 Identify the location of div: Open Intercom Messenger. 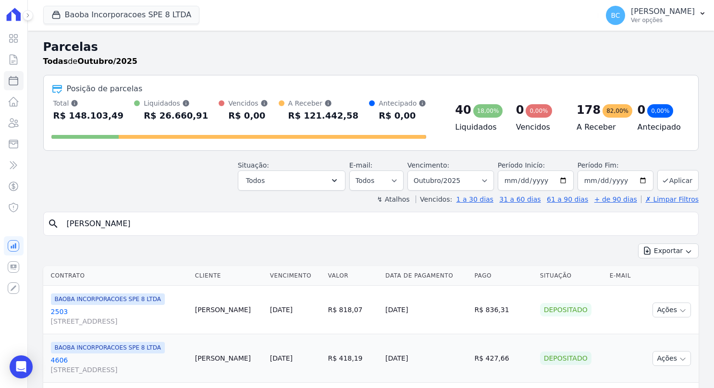
(21, 367).